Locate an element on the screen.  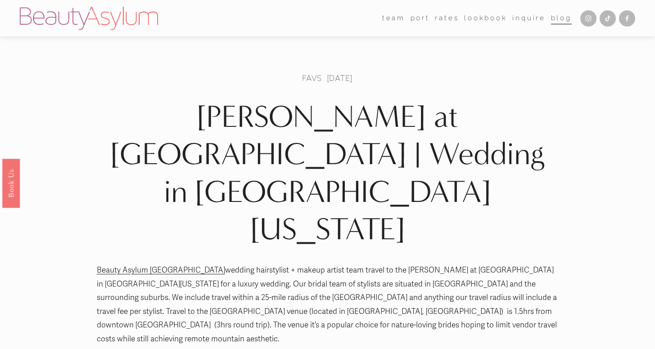
span: team is located at coordinates (394, 18).